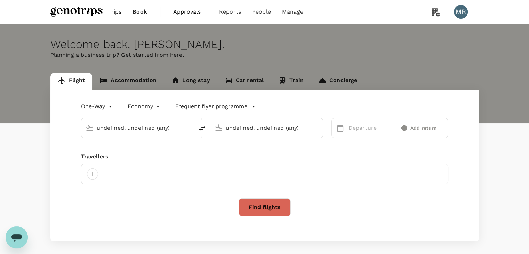 The width and height of the screenshot is (529, 254). What do you see at coordinates (369, 128) in the screenshot?
I see `p: Departure` at bounding box center [369, 128].